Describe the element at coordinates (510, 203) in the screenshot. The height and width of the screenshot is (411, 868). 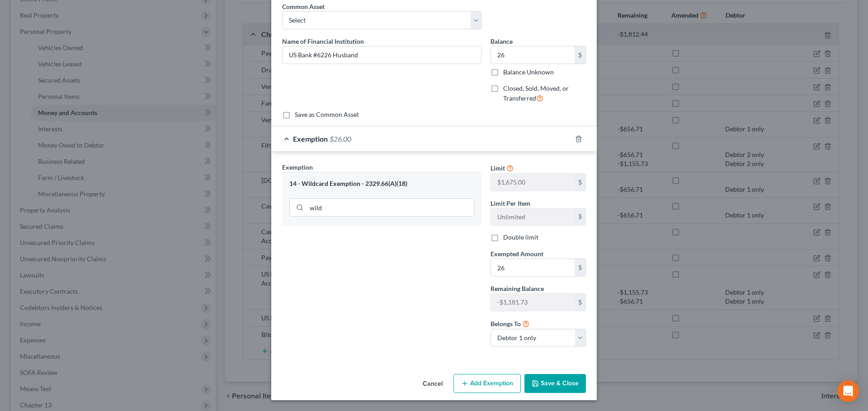
I see `label: Limit Per Item` at that location.